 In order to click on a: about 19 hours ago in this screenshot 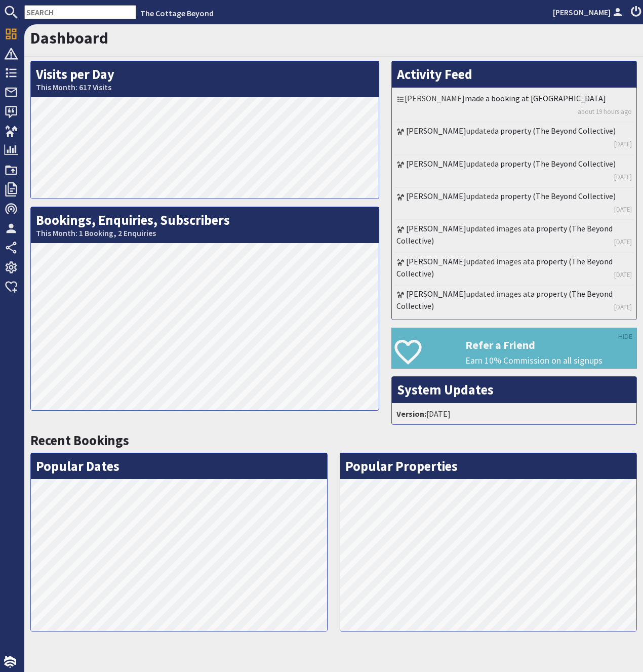, I will do `click(605, 112)`.